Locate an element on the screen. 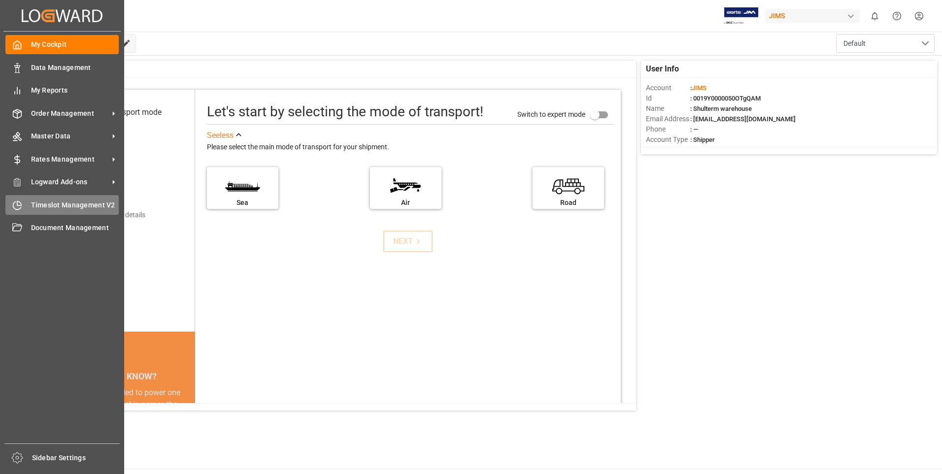 This screenshot has width=942, height=474. div: Add shipping details is located at coordinates (114, 215).